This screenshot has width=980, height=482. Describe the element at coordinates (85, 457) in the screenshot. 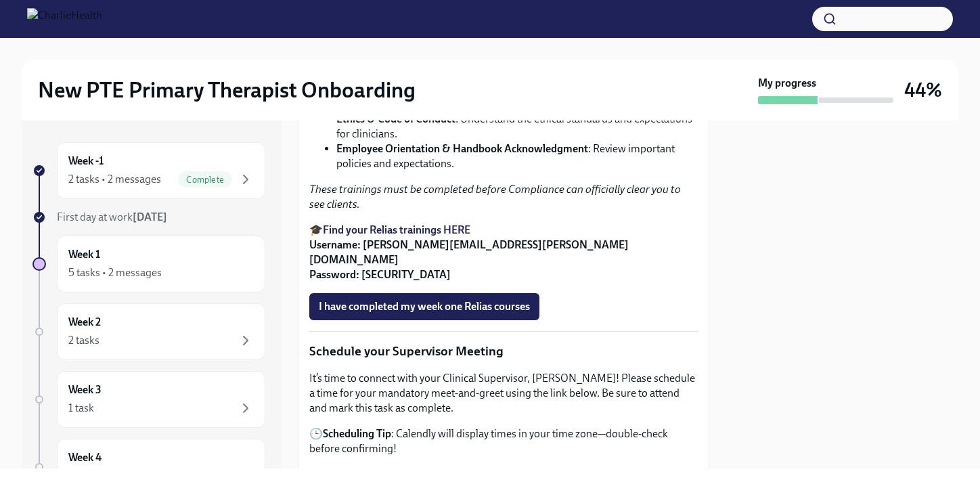

I see `h6: Week 4` at that location.